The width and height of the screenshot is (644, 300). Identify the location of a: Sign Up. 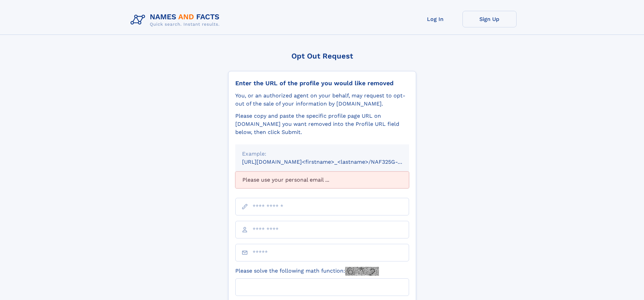
(490, 19).